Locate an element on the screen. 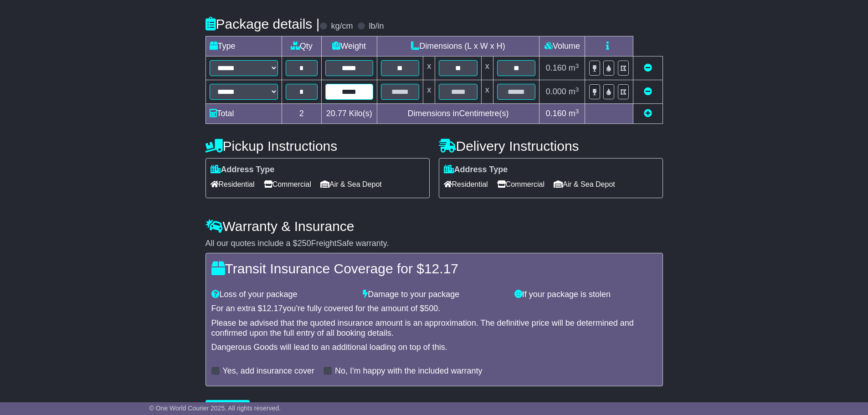 Image resolution: width=868 pixels, height=415 pixels. td: 2 is located at coordinates (301, 114).